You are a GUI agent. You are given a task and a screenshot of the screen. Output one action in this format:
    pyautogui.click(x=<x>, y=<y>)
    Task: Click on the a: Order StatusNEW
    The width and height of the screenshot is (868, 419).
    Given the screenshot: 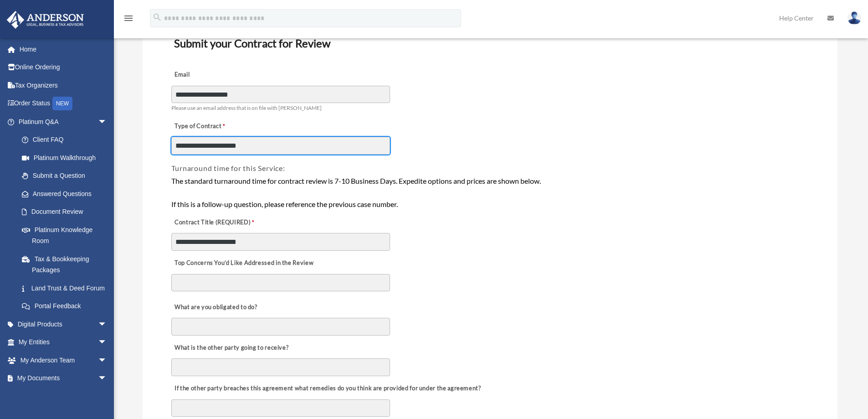 What is the action you would take?
    pyautogui.click(x=63, y=103)
    